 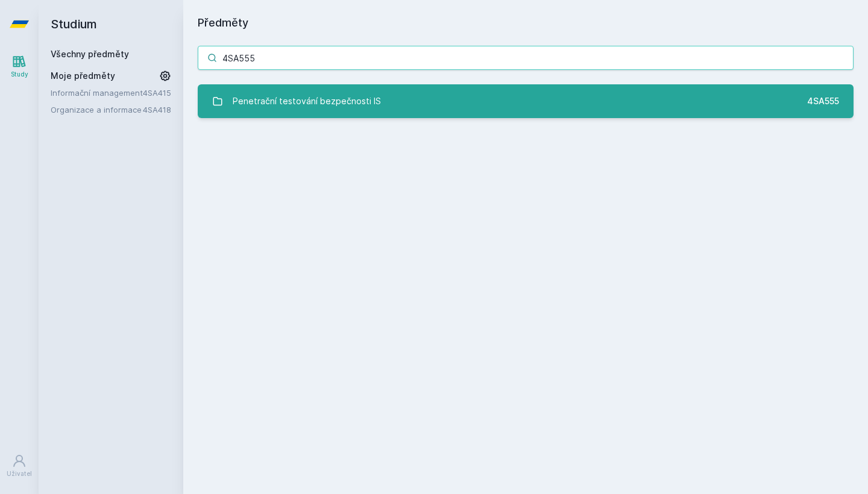 I want to click on a: Penetrační testování bezpečnosti IS 4SA555, so click(x=526, y=102).